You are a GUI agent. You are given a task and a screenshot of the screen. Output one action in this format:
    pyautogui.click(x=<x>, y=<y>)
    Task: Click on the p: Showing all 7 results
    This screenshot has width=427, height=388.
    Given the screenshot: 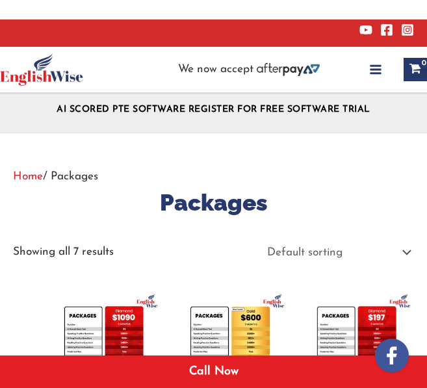 What is the action you would take?
    pyautogui.click(x=63, y=252)
    